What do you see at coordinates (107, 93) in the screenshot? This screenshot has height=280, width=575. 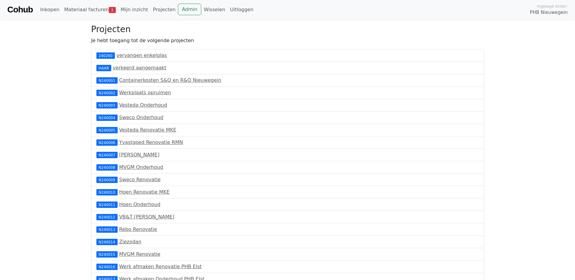 I see `div: N240002` at bounding box center [107, 93].